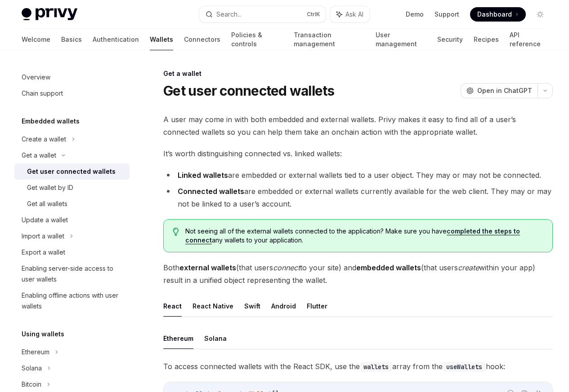 Image resolution: width=569 pixels, height=392 pixels. What do you see at coordinates (358, 274) in the screenshot?
I see `span: Both (that users to your site) and (that users within your app) result in a unified object repres...` at bounding box center [358, 274].